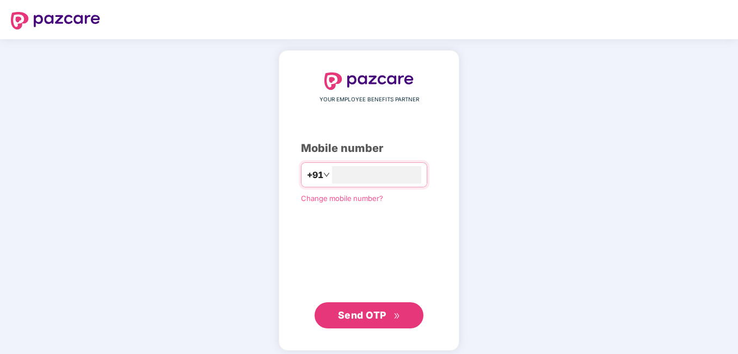 The image size is (738, 354). What do you see at coordinates (327, 175) in the screenshot?
I see `span: down` at bounding box center [327, 175].